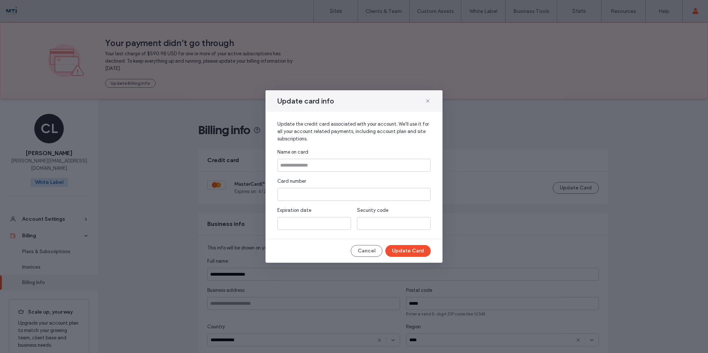 The image size is (708, 353). Describe the element at coordinates (306, 101) in the screenshot. I see `span: Update card info` at that location.